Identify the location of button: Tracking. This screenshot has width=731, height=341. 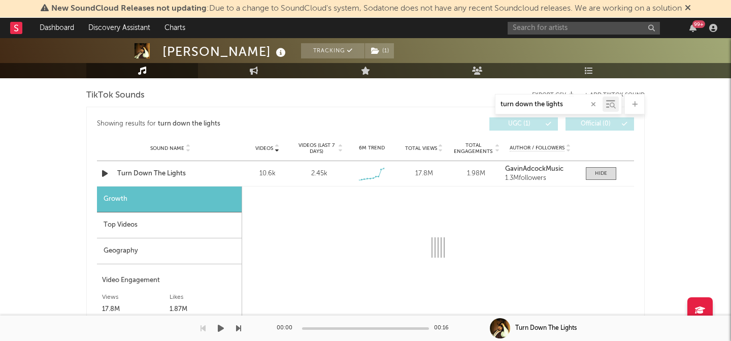
(333, 51).